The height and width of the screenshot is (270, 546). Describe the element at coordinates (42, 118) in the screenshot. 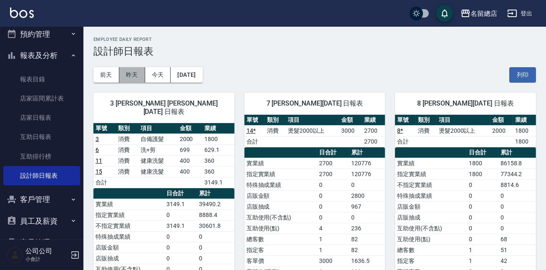

I see `a: 店家日報表` at that location.